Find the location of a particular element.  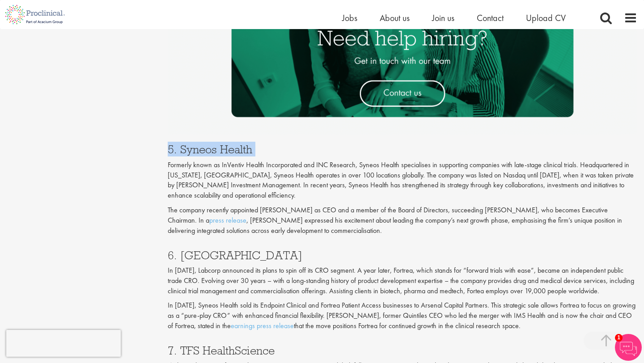

span: Jobs is located at coordinates (350, 18).